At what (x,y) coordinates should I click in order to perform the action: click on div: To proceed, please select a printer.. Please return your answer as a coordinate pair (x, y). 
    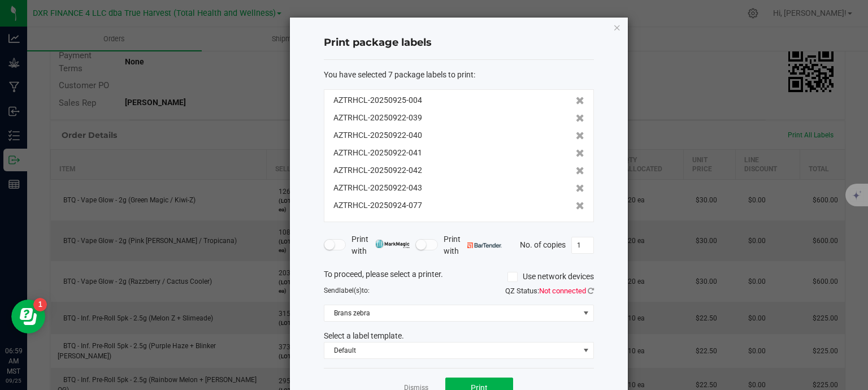
    Looking at the image, I should click on (459, 277).